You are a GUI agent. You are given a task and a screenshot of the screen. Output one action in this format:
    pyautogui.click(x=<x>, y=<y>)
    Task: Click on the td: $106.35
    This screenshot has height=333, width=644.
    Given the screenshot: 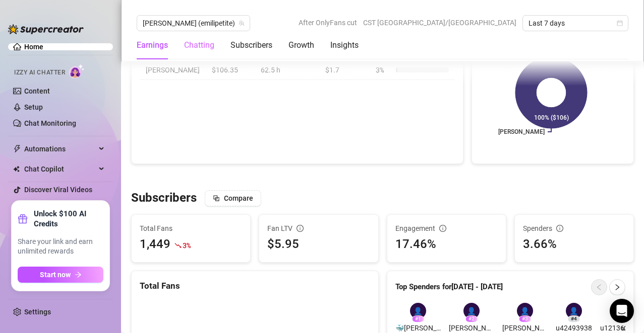 What is the action you would take?
    pyautogui.click(x=230, y=70)
    